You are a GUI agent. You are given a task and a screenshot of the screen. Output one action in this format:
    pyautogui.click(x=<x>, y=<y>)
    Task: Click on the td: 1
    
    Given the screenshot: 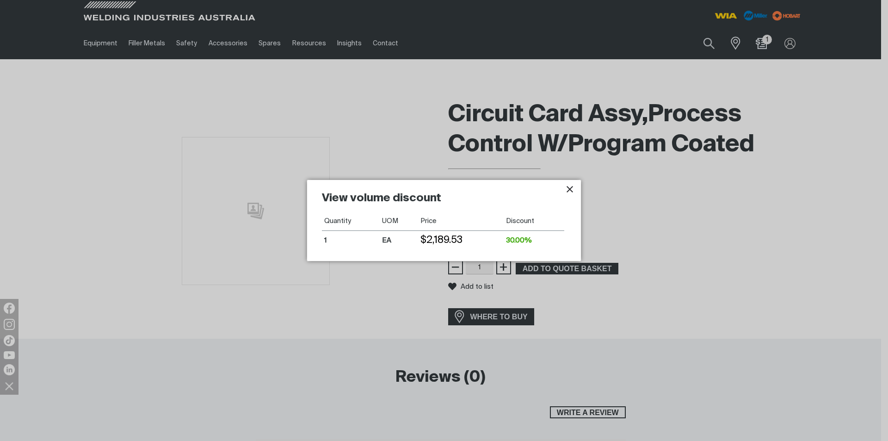 What is the action you would take?
    pyautogui.click(x=351, y=240)
    